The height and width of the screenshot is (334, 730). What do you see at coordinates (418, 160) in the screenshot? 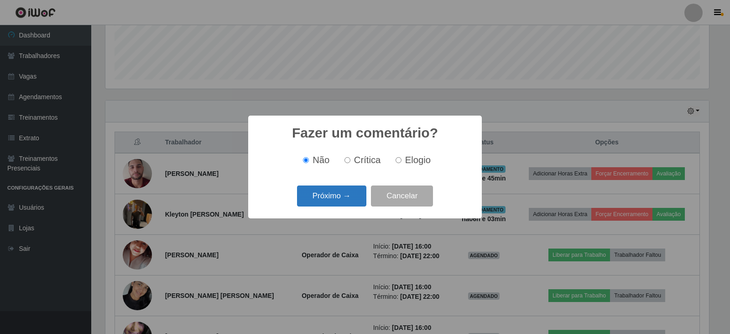
I see `span: Elogio` at bounding box center [418, 160].